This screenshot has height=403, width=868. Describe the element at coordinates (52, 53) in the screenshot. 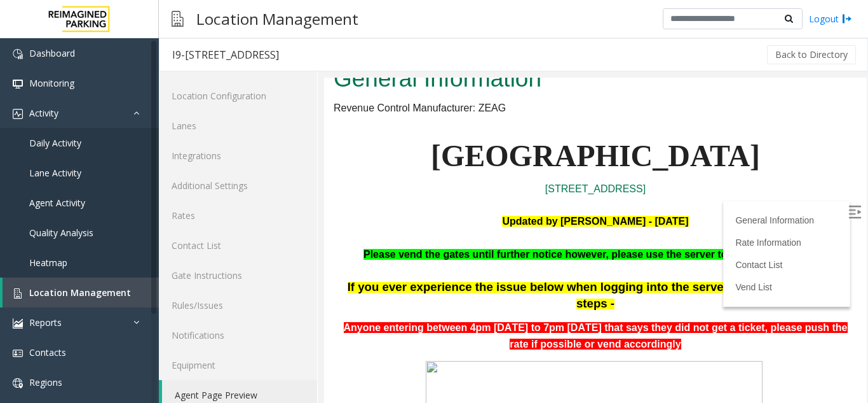

I see `span: Dashboard` at that location.